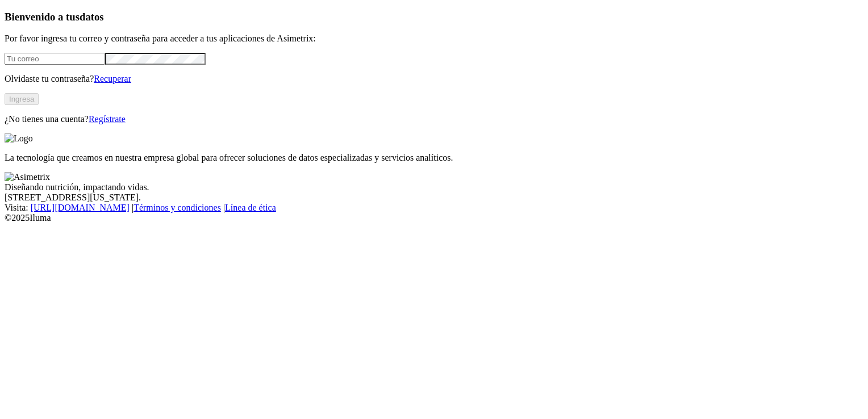  I want to click on p: Olvidaste tu contraseña?, so click(434, 79).